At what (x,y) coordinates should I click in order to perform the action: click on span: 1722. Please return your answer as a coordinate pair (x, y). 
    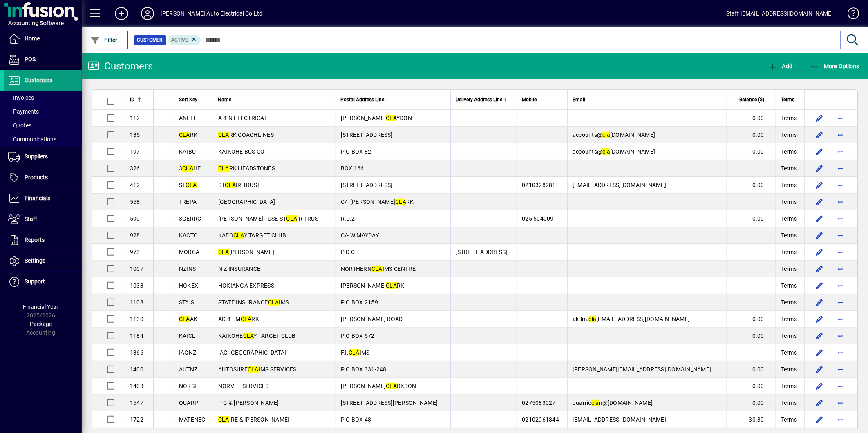
    Looking at the image, I should click on (137, 420).